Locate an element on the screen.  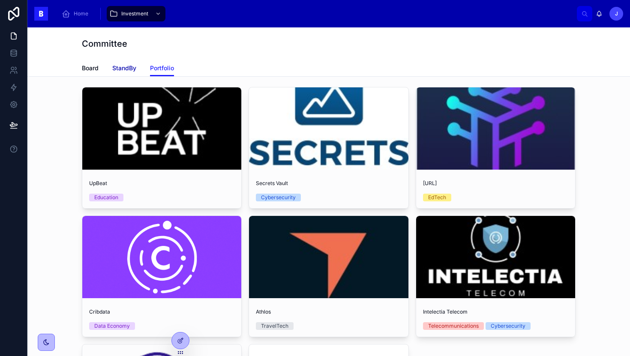
a: AthlosTravelTech is located at coordinates (328, 277).